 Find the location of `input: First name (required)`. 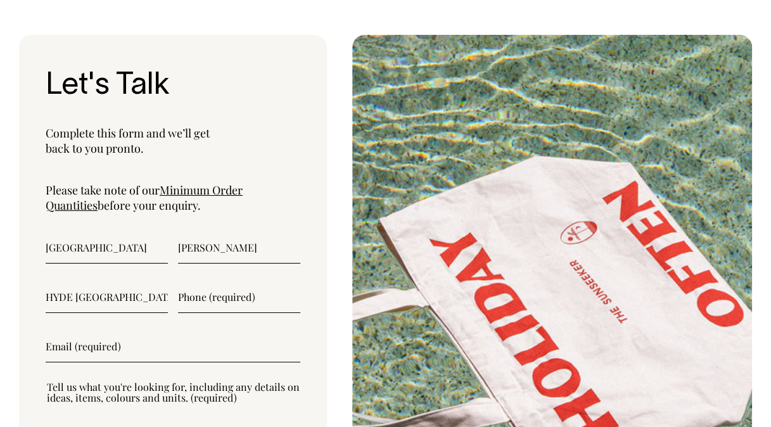

input: First name (required) is located at coordinates (106, 248).